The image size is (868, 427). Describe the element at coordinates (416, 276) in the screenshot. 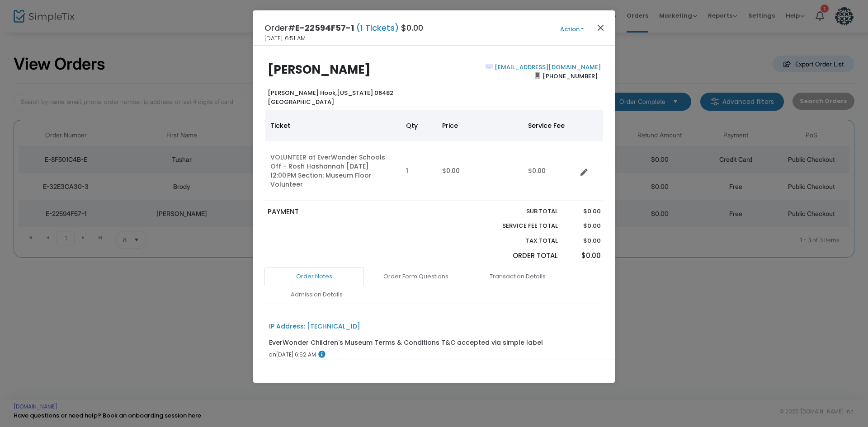

I see `a: Order Form Questions` at that location.